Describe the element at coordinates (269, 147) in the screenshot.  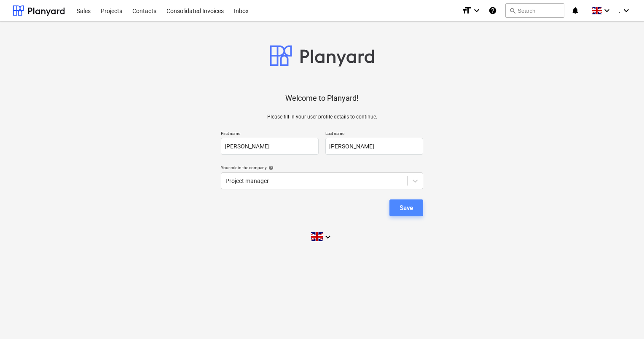
I see `input: First name` at that location.